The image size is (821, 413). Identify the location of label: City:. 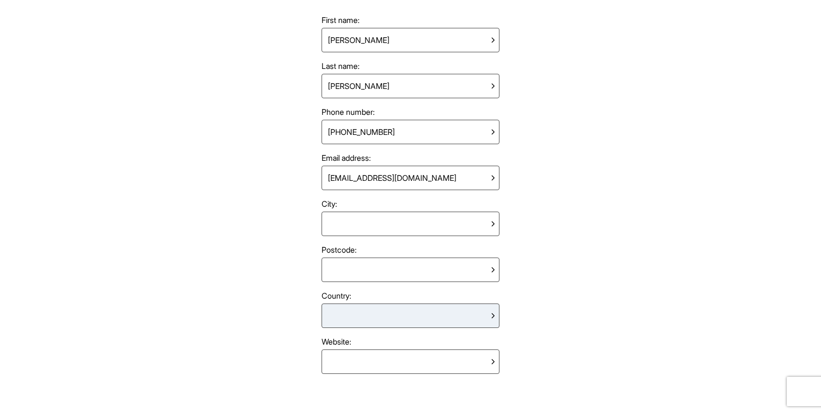
(410, 204).